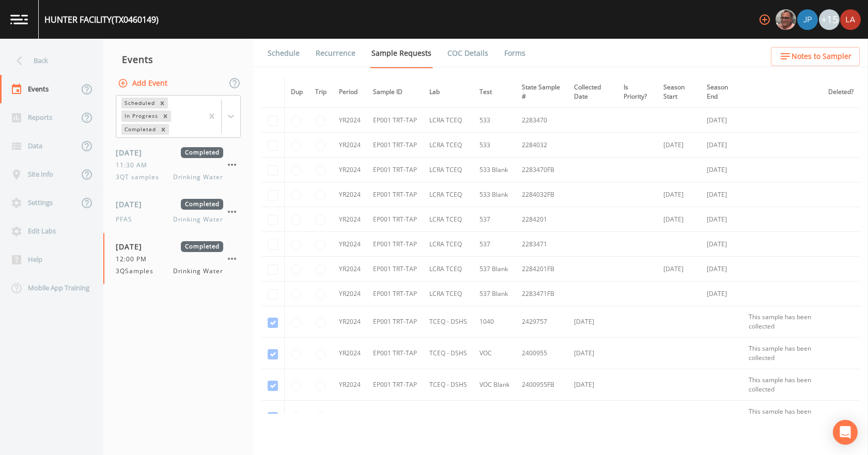 The height and width of the screenshot is (455, 868). Describe the element at coordinates (402, 53) in the screenshot. I see `a: Sample Requests` at that location.